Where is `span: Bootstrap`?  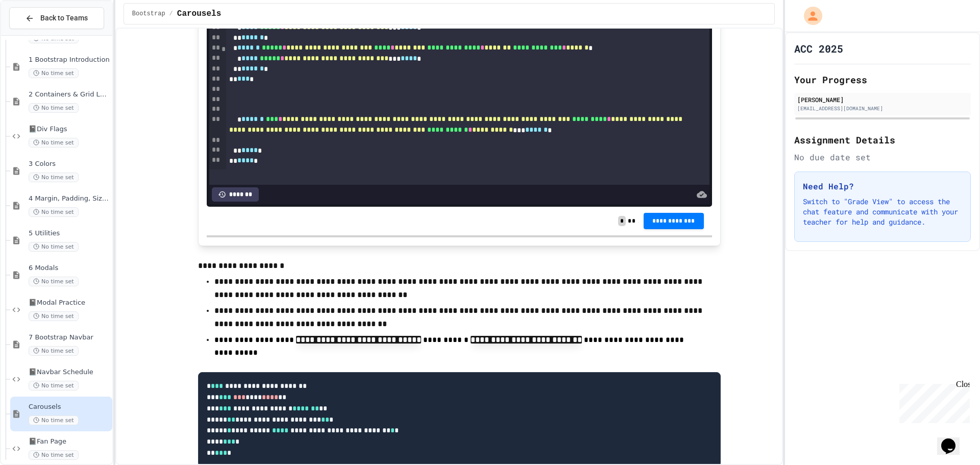 span: Bootstrap is located at coordinates (148, 14).